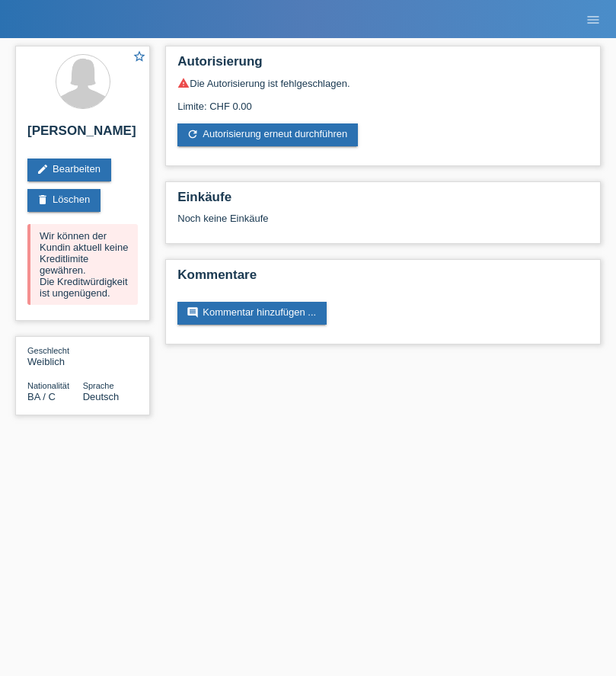 This screenshot has width=616, height=676. What do you see at coordinates (193, 134) in the screenshot?
I see `i: refresh` at bounding box center [193, 134].